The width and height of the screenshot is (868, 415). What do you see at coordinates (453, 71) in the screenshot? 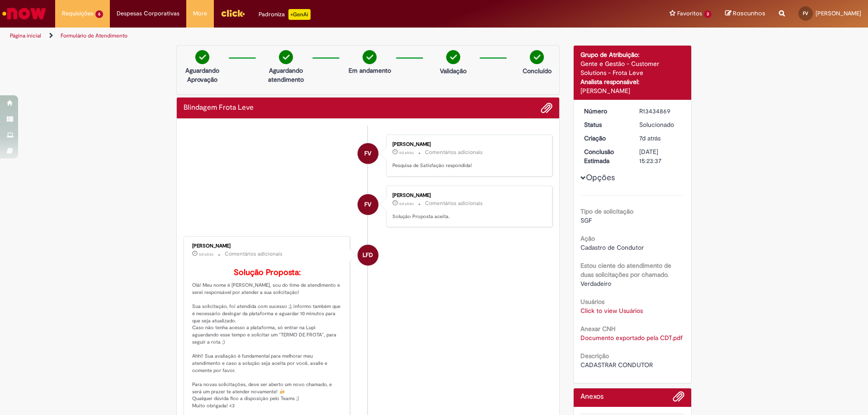
I see `p: Validação` at bounding box center [453, 71].